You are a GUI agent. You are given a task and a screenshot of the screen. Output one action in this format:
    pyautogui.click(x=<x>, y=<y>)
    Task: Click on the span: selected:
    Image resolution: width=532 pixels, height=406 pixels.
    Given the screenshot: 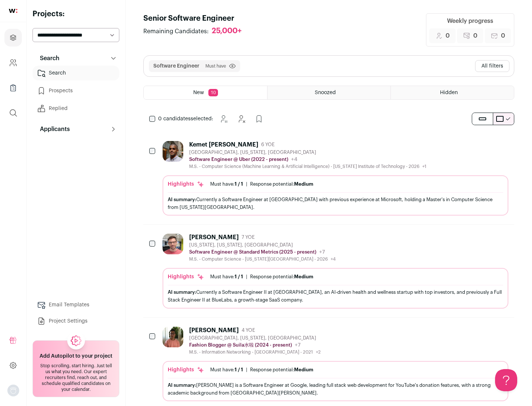 What is the action you would take?
    pyautogui.click(x=185, y=119)
    